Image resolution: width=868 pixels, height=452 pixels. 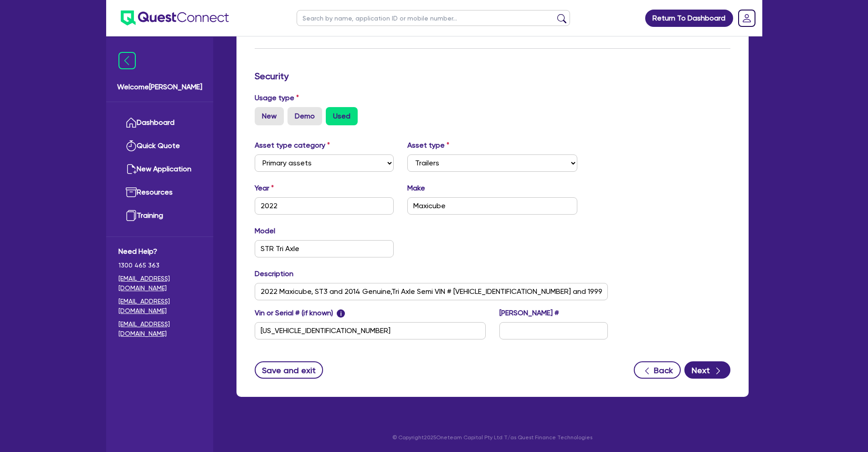 What do you see at coordinates (132, 169) in the screenshot?
I see `img: new-application` at bounding box center [132, 169].